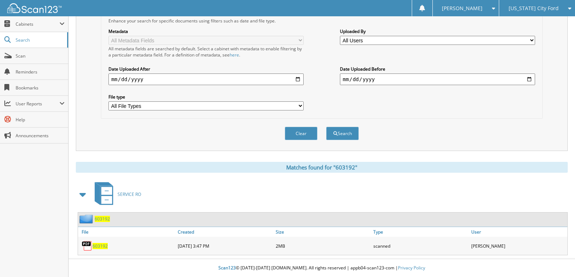 The image size is (575, 277). I want to click on div: 2MB, so click(323, 246).